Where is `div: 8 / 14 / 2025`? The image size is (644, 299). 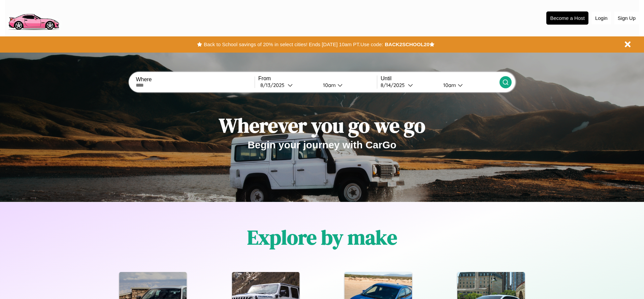
div: 8 / 14 / 2025 is located at coordinates (394, 85).